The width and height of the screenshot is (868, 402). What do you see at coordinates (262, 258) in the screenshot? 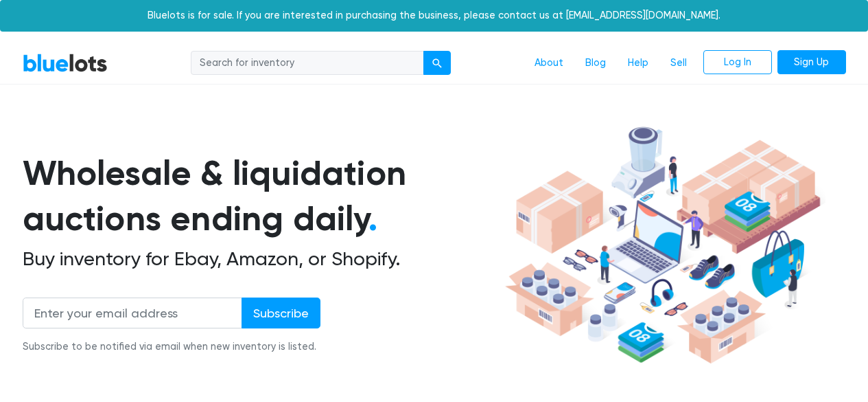
I see `h2: Buy inventory for Ebay, Amazon, or Shopify.` at bounding box center [262, 258].